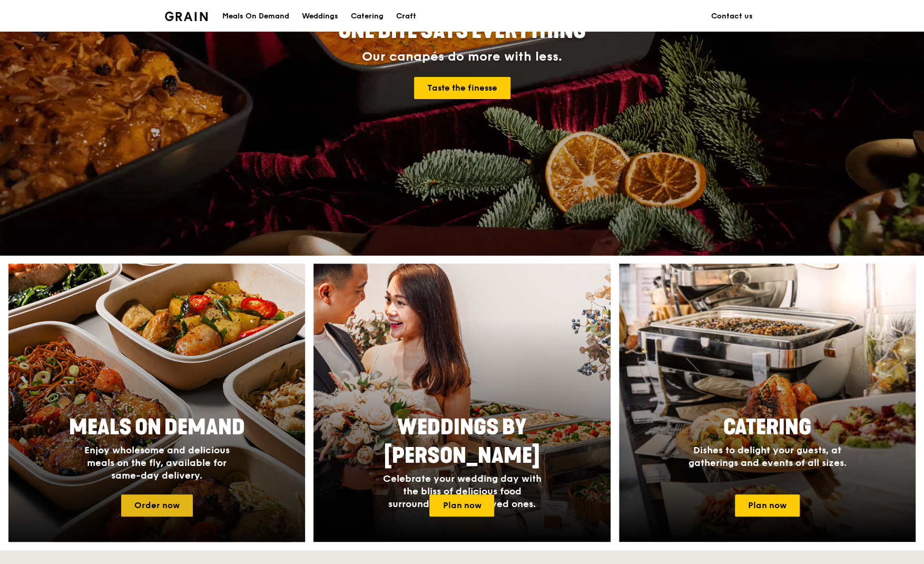 The image size is (924, 564). What do you see at coordinates (462, 57) in the screenshot?
I see `div: Our canapés do more with less.` at bounding box center [462, 57].